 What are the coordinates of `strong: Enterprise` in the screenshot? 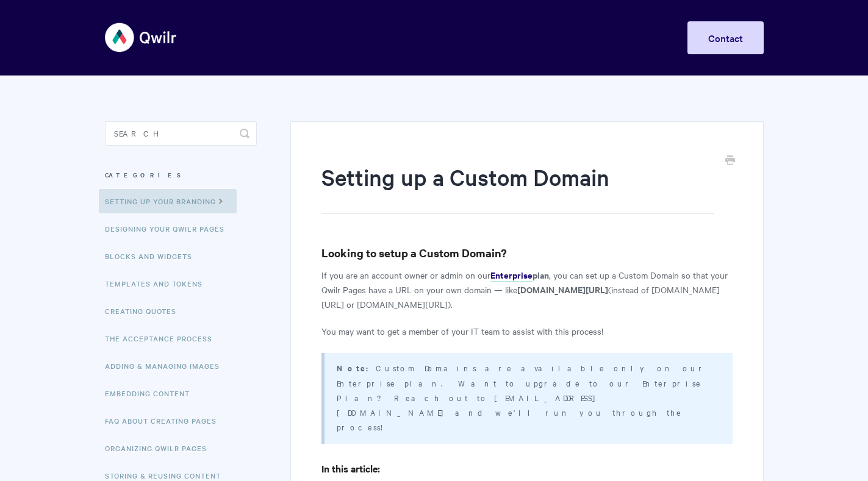 It's located at (512, 274).